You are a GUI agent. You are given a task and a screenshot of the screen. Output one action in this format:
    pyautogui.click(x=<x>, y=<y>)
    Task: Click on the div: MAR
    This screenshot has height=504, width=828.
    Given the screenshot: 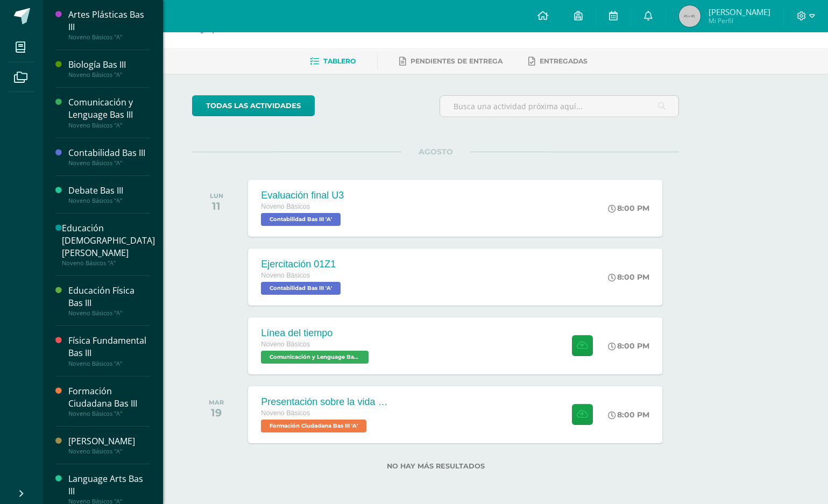 What is the action you would take?
    pyautogui.click(x=216, y=402)
    